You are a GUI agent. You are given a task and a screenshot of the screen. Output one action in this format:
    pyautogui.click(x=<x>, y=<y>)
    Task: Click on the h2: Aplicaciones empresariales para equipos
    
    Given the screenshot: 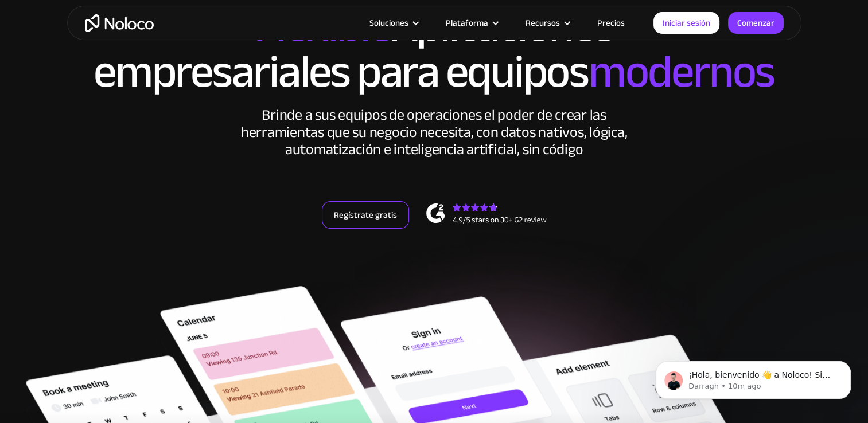 What is the action you would take?
    pyautogui.click(x=435, y=49)
    